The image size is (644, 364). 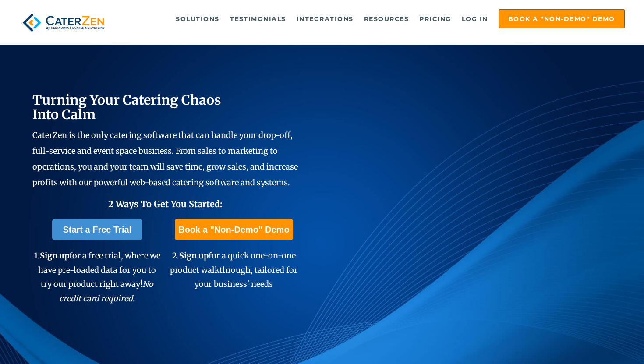 I want to click on span: 2 Ways To Get You Started:, so click(x=165, y=204).